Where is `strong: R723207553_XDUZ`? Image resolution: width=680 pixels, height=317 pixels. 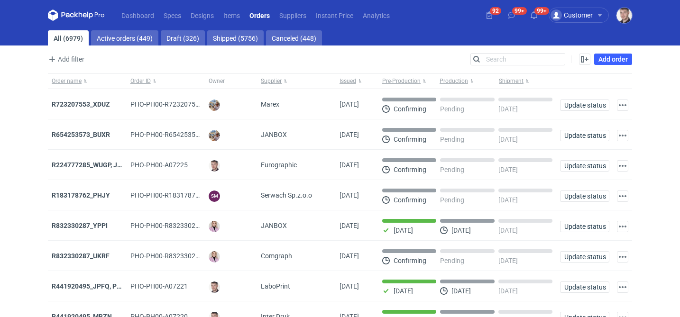 strong: R723207553_XDUZ is located at coordinates (81, 104).